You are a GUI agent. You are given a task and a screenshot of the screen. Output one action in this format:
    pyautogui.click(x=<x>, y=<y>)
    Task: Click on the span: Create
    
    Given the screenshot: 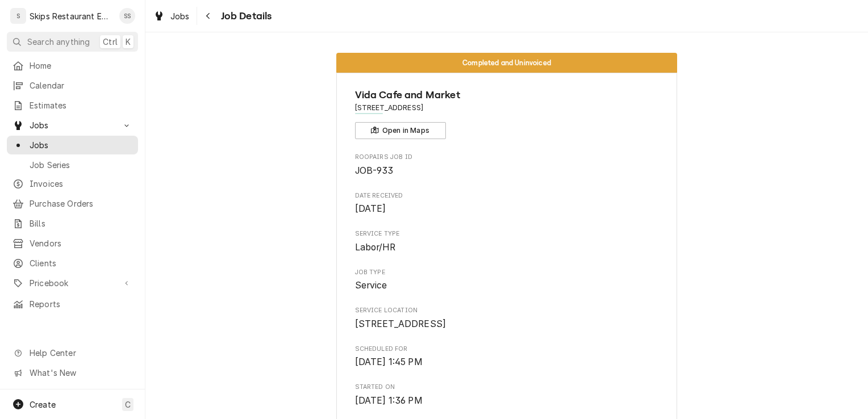 What is the action you would take?
    pyautogui.click(x=43, y=404)
    